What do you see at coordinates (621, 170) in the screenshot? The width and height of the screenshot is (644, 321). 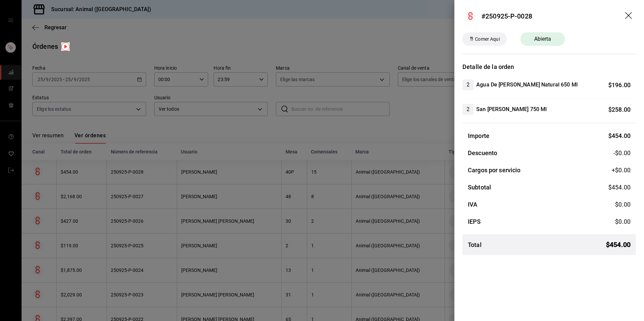 I see `span: +$ 0.00` at bounding box center [621, 170].